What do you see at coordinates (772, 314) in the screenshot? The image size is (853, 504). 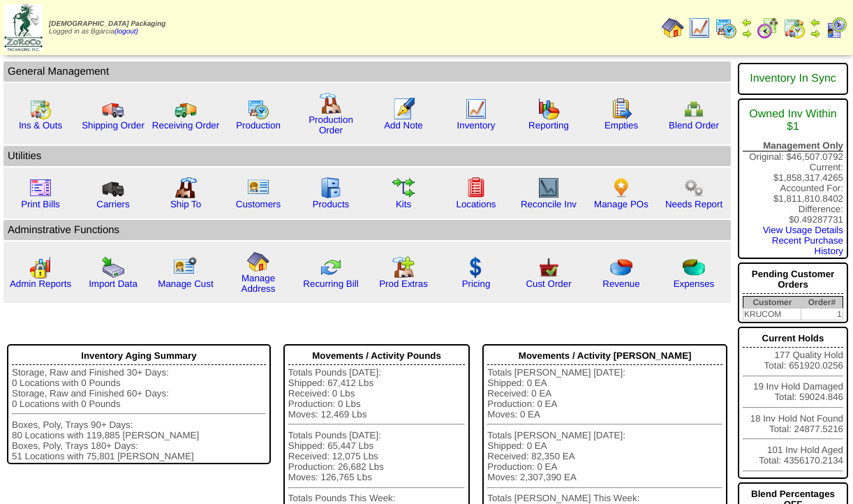 I see `td: KRUCOM` at bounding box center [772, 314].